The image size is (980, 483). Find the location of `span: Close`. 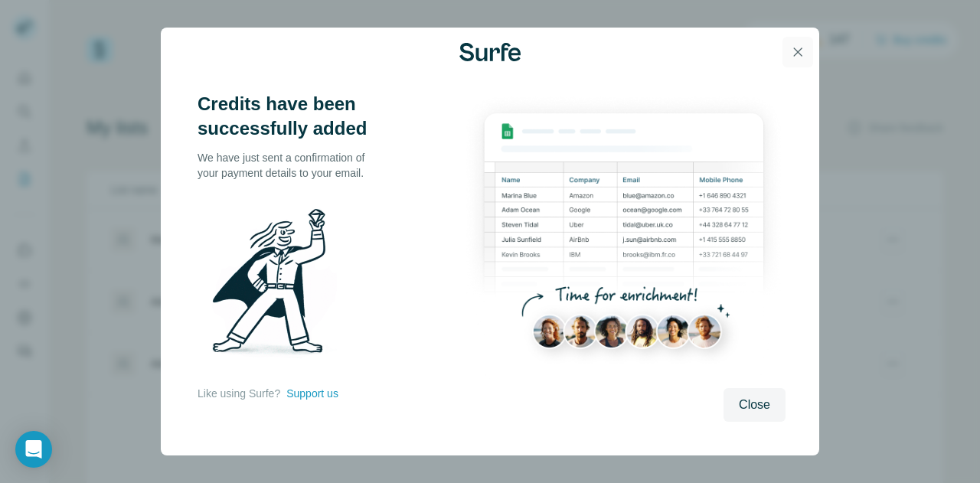

span: Close is located at coordinates (754, 405).